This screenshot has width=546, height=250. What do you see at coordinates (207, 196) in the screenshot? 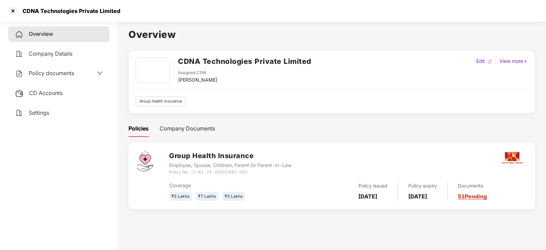
I see `div: ₹7 Lakhs` at bounding box center [207, 196].